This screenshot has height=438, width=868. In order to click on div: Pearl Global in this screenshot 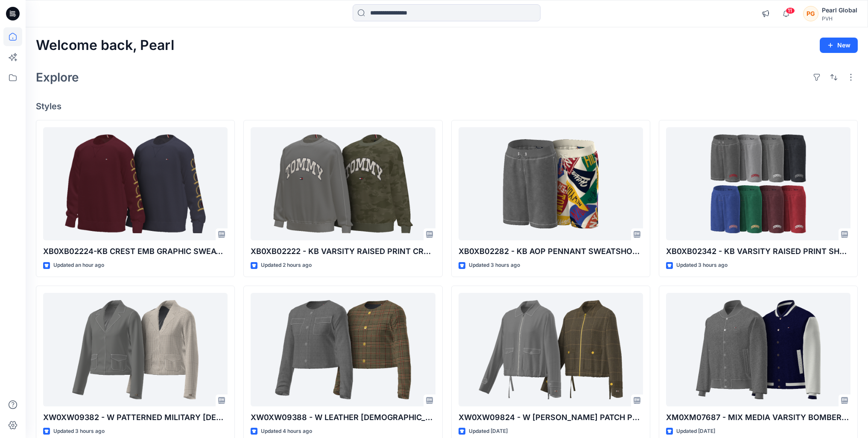, I will do `click(839, 10)`.